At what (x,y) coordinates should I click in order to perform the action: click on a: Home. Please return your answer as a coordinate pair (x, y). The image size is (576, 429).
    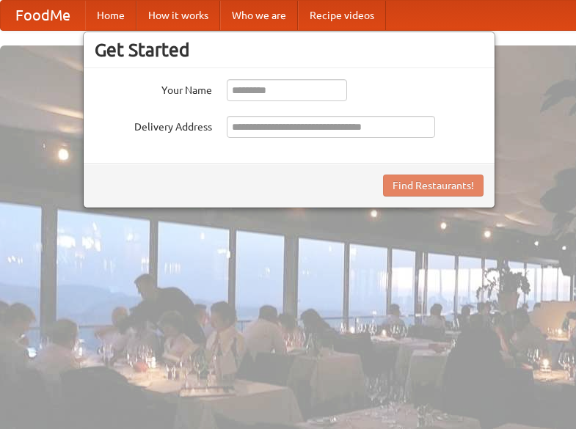
    Looking at the image, I should click on (111, 15).